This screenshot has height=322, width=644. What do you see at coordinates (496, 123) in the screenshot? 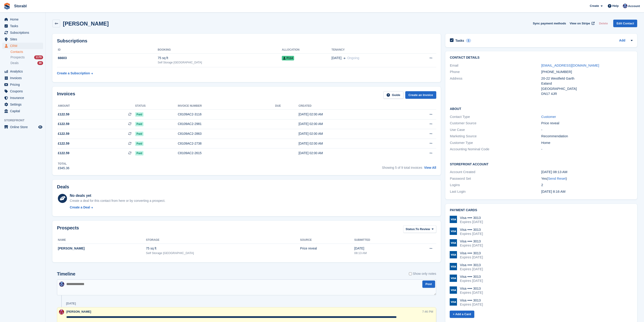
I see `div: Customer Source` at bounding box center [496, 123].